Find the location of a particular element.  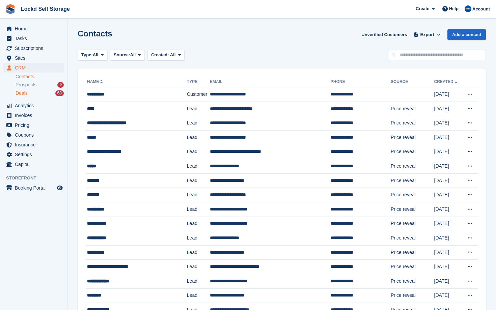

td: Customer is located at coordinates (198, 94).